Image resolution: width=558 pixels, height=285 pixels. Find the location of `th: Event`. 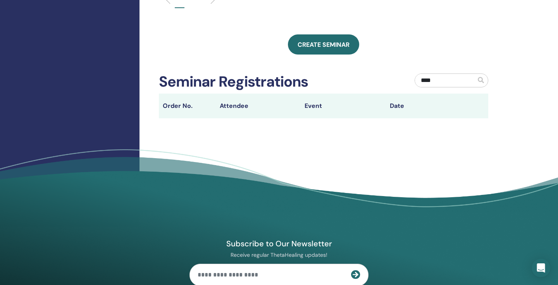

th: Event is located at coordinates (343, 106).